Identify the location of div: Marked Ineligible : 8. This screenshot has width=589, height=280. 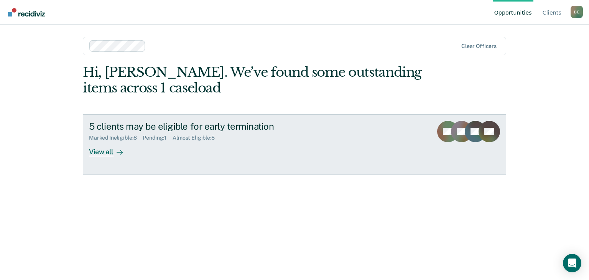
(116, 138).